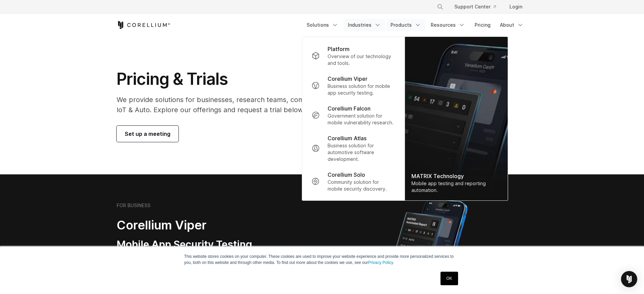 The image size is (644, 294). I want to click on a: About, so click(512, 25).